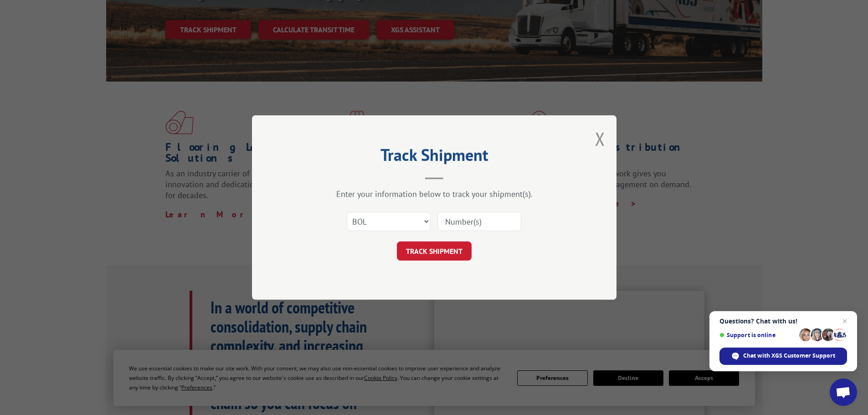 The width and height of the screenshot is (868, 415). What do you see at coordinates (758, 335) in the screenshot?
I see `span: Support is online` at bounding box center [758, 335].